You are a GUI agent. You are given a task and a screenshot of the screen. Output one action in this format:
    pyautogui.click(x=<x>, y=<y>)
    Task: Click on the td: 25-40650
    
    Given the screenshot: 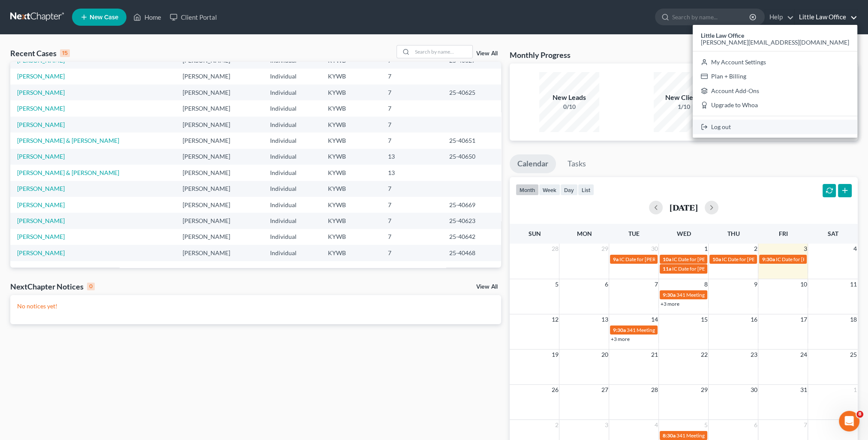 What is the action you would take?
    pyautogui.click(x=471, y=157)
    